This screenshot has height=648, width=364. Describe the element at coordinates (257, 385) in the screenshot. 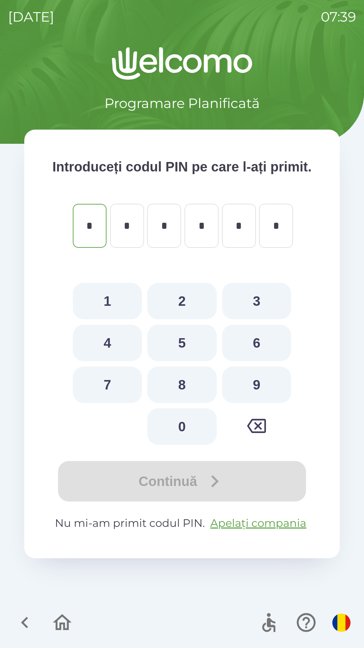

I see `button: 9` at that location.